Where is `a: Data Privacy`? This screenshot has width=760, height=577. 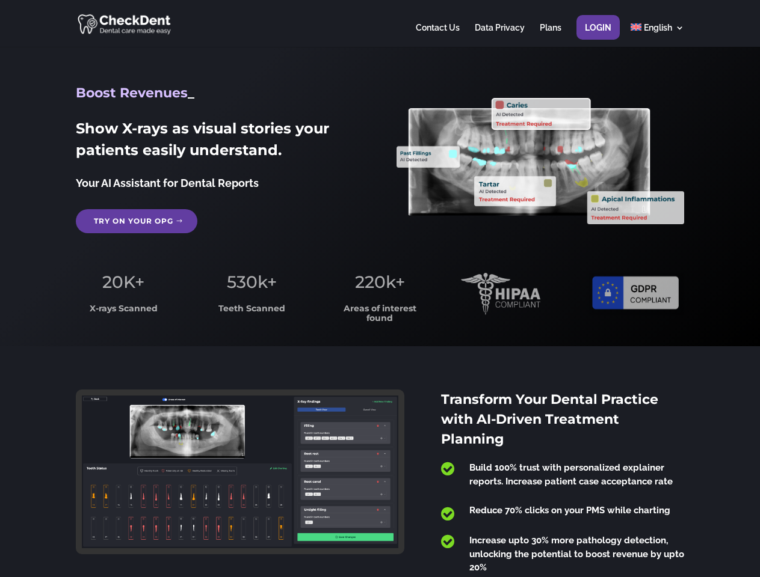 a: Data Privacy is located at coordinates (499, 35).